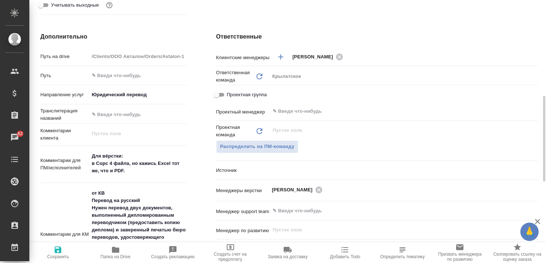 The height and width of the screenshot is (263, 546). I want to click on p: Транслитерация названий, so click(65, 114).